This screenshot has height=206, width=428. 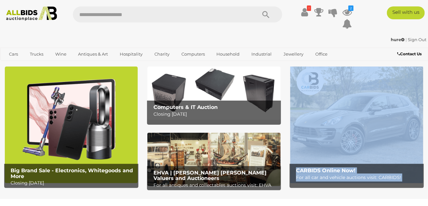 I want to click on a: Office, so click(x=321, y=54).